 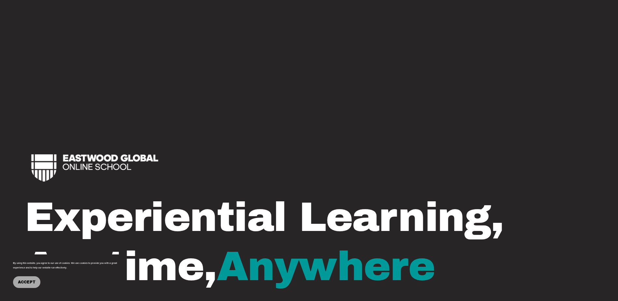 What do you see at coordinates (27, 282) in the screenshot?
I see `span: Accept` at bounding box center [27, 282].